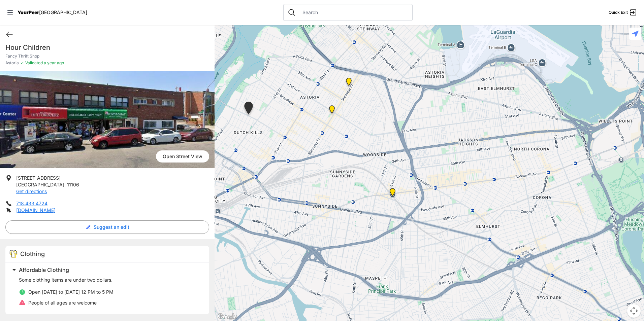  What do you see at coordinates (623, 12) in the screenshot?
I see `a: Quick Exit` at bounding box center [623, 12].